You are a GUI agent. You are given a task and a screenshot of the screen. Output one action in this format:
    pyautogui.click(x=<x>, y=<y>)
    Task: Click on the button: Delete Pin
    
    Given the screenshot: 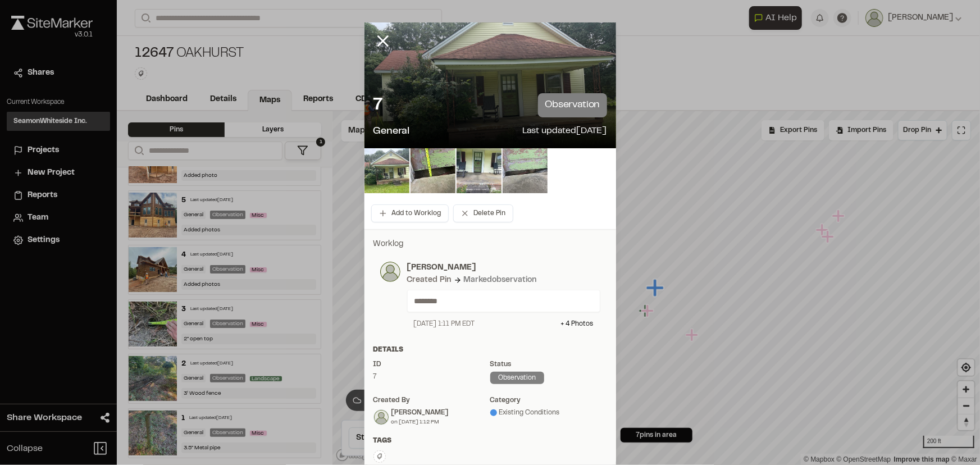 What is the action you would take?
    pyautogui.click(x=483, y=213)
    